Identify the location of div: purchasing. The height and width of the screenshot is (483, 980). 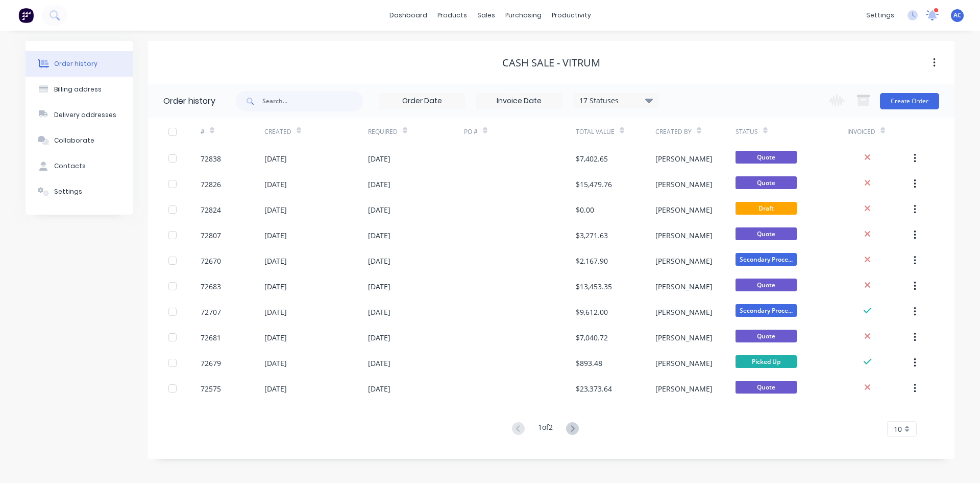
(523, 15).